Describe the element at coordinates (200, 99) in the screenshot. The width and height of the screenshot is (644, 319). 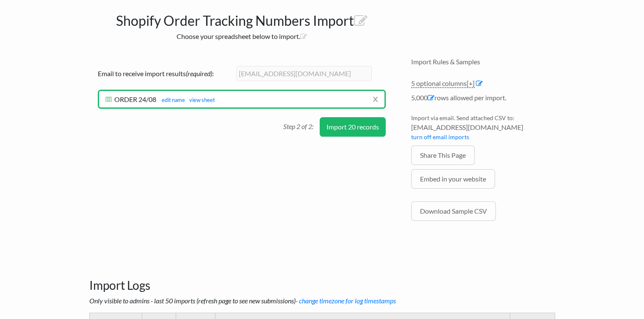
I see `a: view sheet` at that location.